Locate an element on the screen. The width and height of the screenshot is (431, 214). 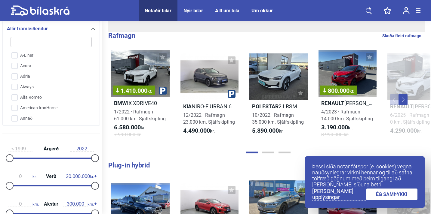
div: Nýir bílar is located at coordinates (193, 11).